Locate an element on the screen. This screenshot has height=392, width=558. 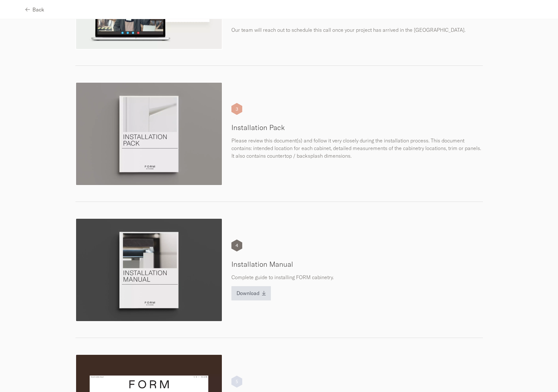
img: prepare-installation-03.webp is located at coordinates (149, 134).